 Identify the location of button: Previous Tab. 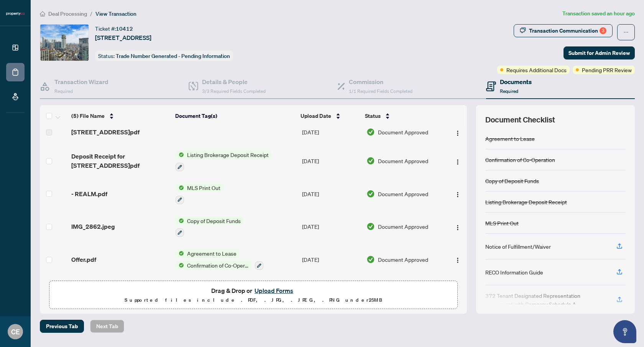
(62, 326).